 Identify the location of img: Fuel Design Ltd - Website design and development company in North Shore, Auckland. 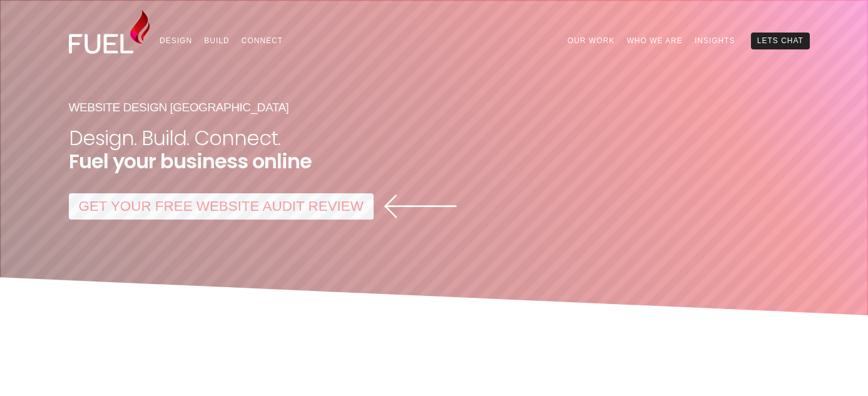
(110, 32).